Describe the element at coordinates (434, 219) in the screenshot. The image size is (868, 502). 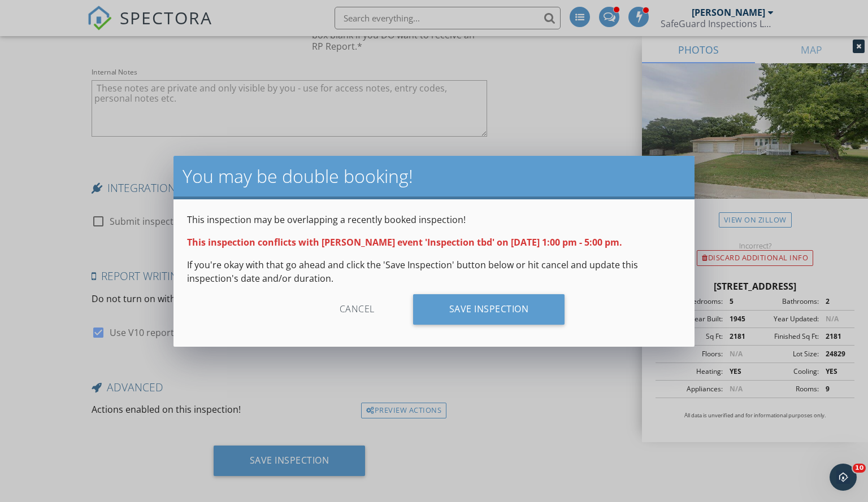
I see `p: This inspection may be overlapping a recently booked inspection!` at that location.